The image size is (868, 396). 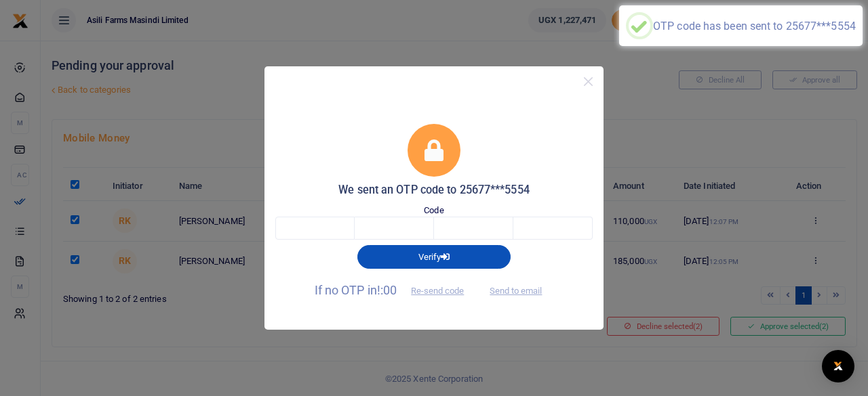 I want to click on div: Open Intercom Messenger, so click(x=838, y=366).